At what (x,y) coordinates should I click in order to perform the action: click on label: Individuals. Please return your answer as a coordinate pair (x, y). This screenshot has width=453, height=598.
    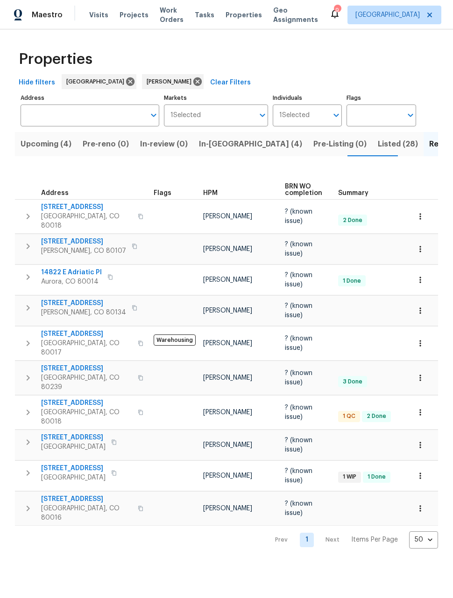
    Looking at the image, I should click on (307, 98).